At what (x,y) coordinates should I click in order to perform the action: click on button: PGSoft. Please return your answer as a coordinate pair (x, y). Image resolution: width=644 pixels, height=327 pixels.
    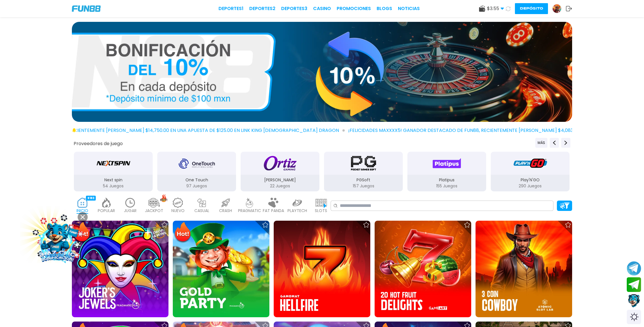
    Looking at the image, I should click on (363, 172).